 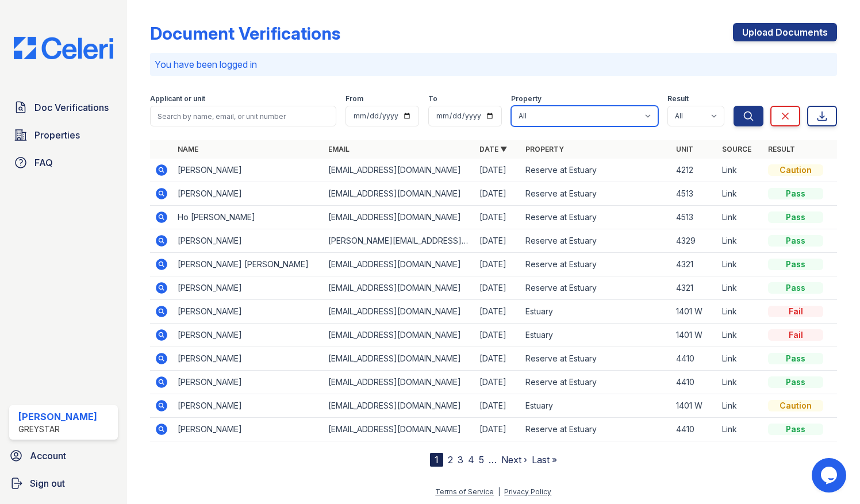 I want to click on span: FAQ, so click(x=44, y=163).